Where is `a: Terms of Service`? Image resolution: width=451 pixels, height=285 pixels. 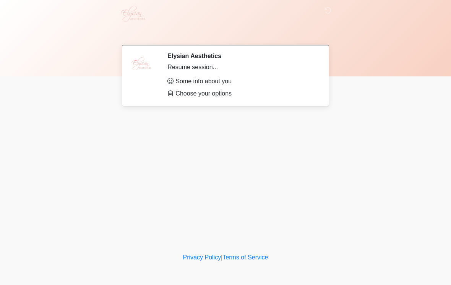 a: Terms of Service is located at coordinates (245, 257).